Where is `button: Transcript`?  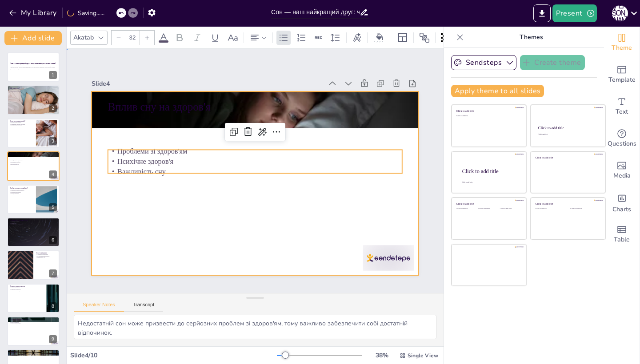 button: Transcript is located at coordinates (144, 307).